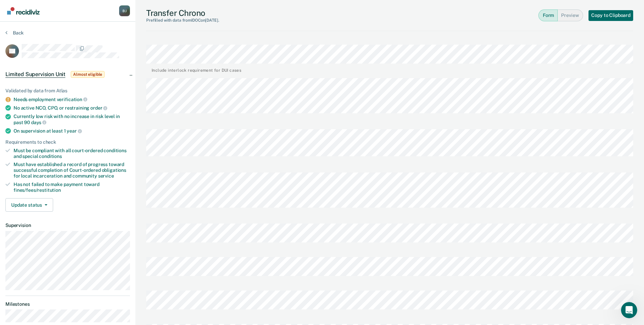  Describe the element at coordinates (99, 108) in the screenshot. I see `span: order` at that location.